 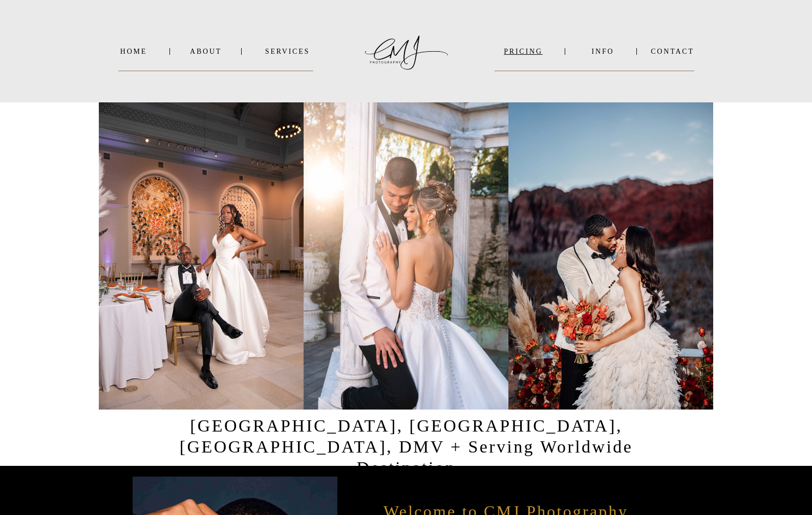 What do you see at coordinates (672, 51) in the screenshot?
I see `a: Contact` at bounding box center [672, 51].